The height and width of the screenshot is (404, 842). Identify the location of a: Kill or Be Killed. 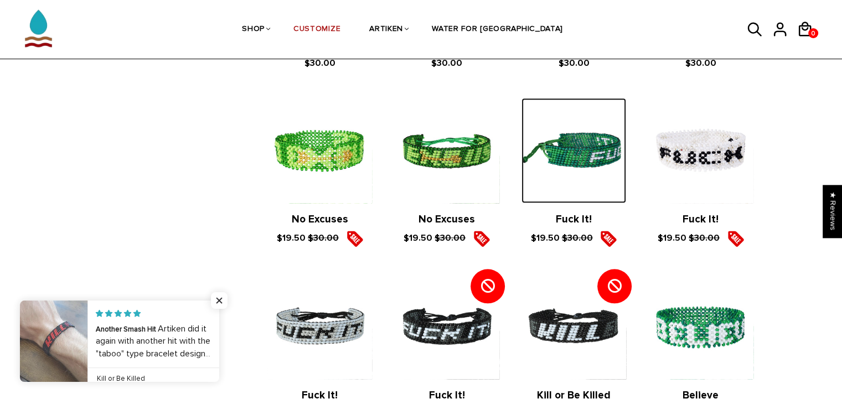
(574, 395).